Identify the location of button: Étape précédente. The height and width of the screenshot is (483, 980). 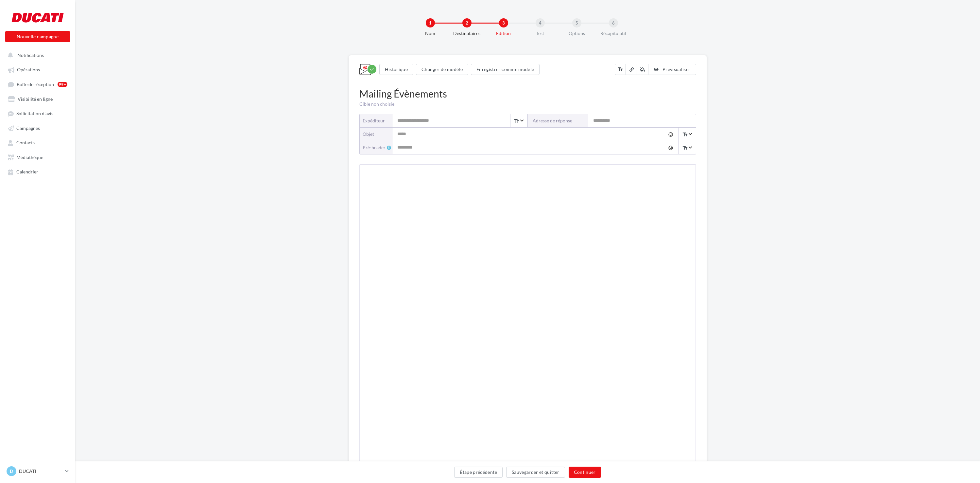
(478, 472).